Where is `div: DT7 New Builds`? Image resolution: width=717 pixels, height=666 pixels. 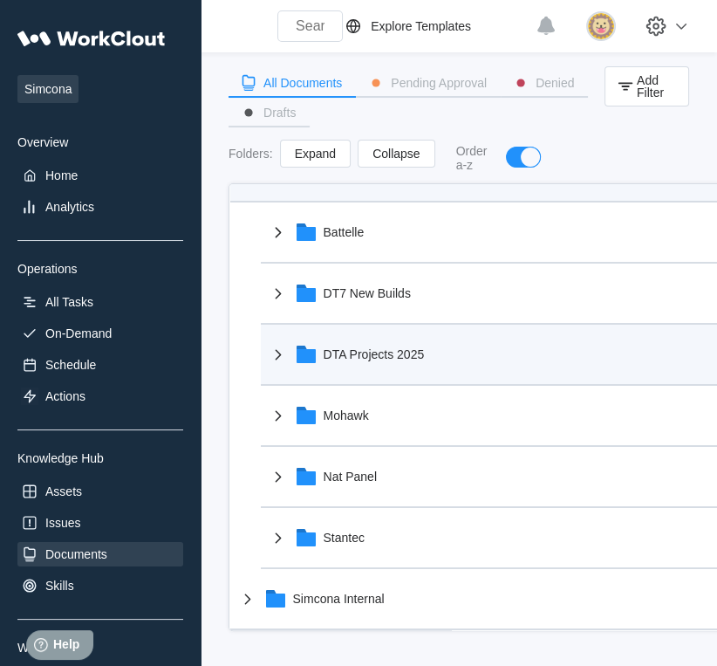
div: DT7 New Builds is located at coordinates (367, 293).